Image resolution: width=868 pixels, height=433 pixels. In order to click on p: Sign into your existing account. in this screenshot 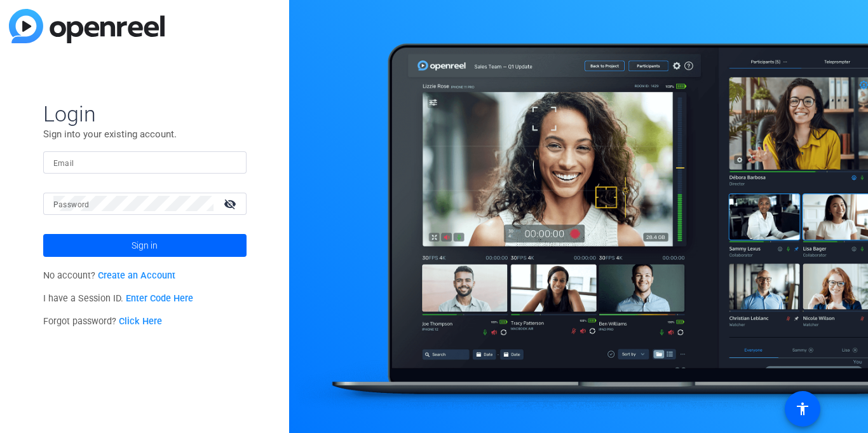, I will do `click(145, 134)`.